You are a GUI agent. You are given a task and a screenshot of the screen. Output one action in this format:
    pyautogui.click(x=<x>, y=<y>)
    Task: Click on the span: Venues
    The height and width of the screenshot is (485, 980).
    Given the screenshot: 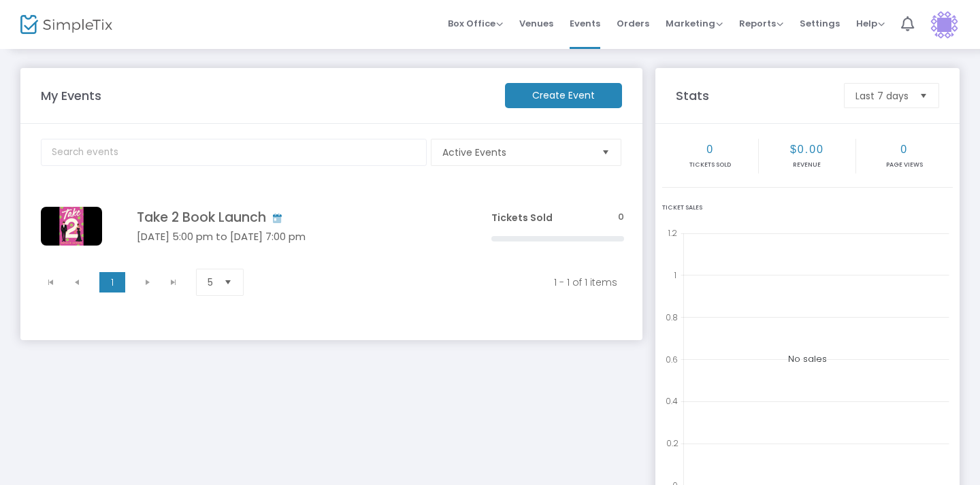 What is the action you would take?
    pyautogui.click(x=536, y=23)
    